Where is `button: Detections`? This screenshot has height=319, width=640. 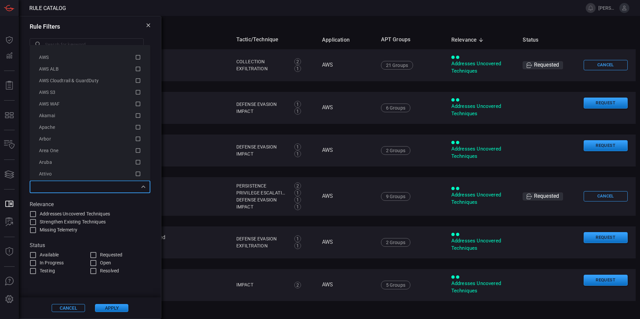 button: Detections is located at coordinates (9, 56).